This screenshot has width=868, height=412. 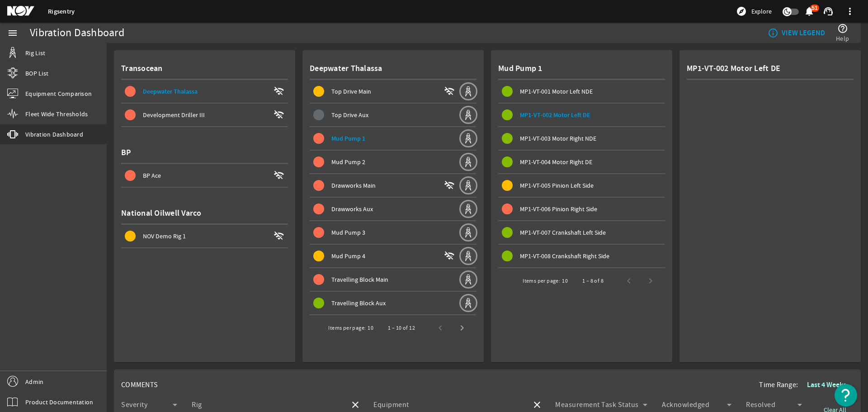 What do you see at coordinates (77, 33) in the screenshot?
I see `div: Vibration Dashboard` at bounding box center [77, 33].